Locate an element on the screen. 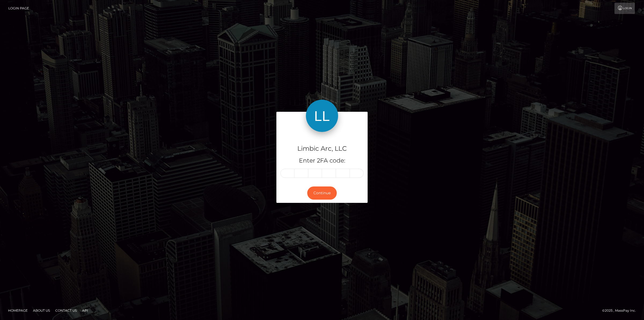 The image size is (644, 320). button: Continue is located at coordinates (322, 193).